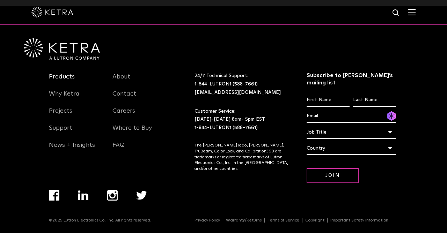 The height and width of the screenshot is (233, 447). What do you see at coordinates (62, 81) in the screenshot?
I see `a: Products` at bounding box center [62, 81].